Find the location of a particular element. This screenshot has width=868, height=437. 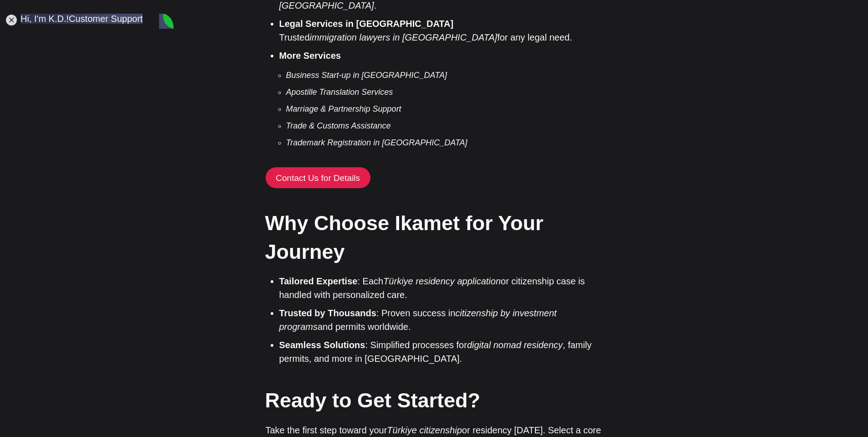

strong: Trusted by Thousands is located at coordinates (328, 313).